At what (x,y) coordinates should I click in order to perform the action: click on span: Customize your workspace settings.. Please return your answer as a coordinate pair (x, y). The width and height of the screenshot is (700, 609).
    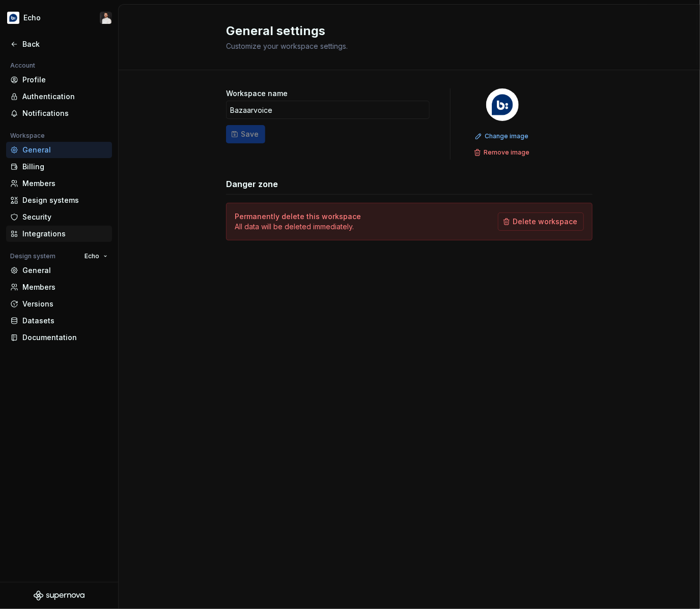
    Looking at the image, I should click on (286, 46).